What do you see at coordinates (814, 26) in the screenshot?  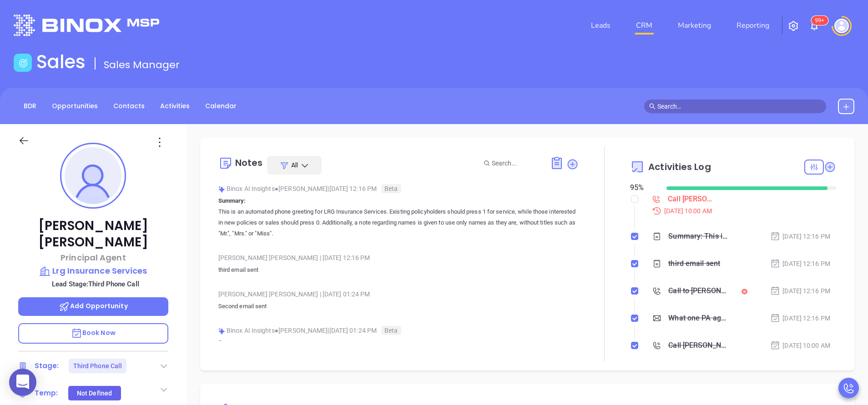 I see `img: iconNotification` at bounding box center [814, 26].